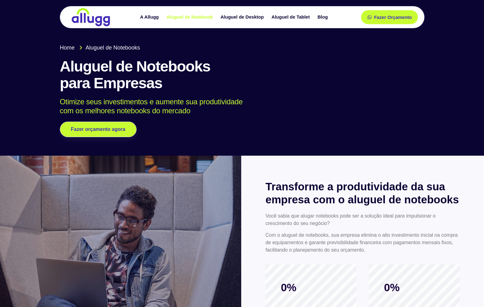 This screenshot has height=307, width=484. Describe the element at coordinates (324, 17) in the screenshot. I see `a: Blog` at that location.